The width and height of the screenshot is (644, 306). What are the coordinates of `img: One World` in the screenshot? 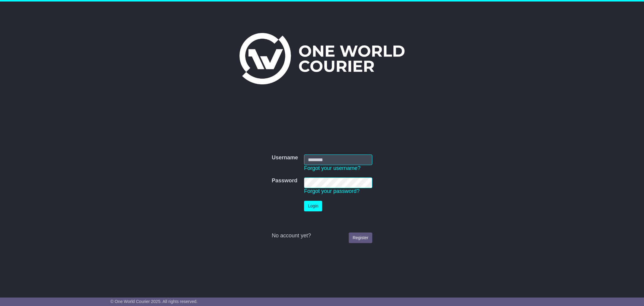 It's located at (322, 59).